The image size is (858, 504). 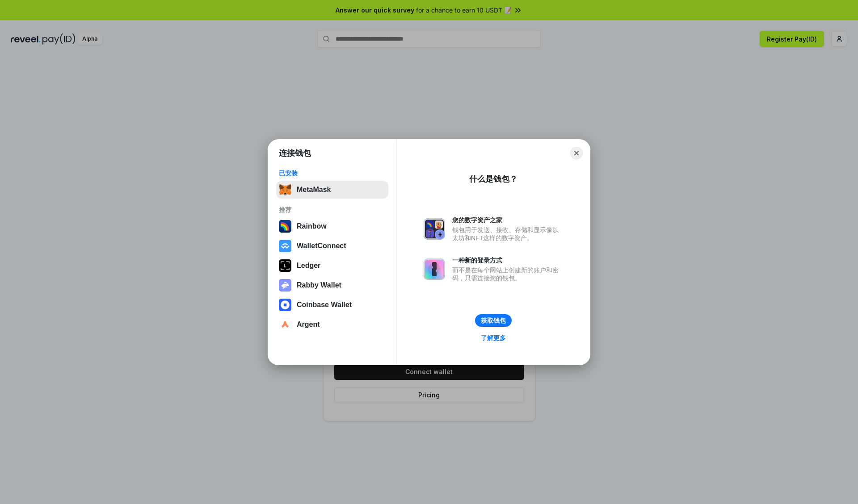 What do you see at coordinates (332, 210) in the screenshot?
I see `div: 推荐` at bounding box center [332, 210].